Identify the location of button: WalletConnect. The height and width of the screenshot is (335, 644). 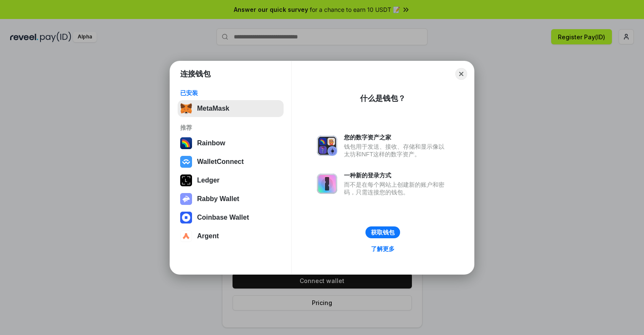
(230, 162).